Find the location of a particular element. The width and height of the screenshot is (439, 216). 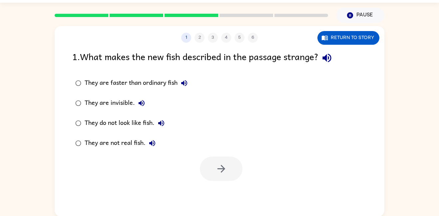

button: Return to story is located at coordinates (348, 38).